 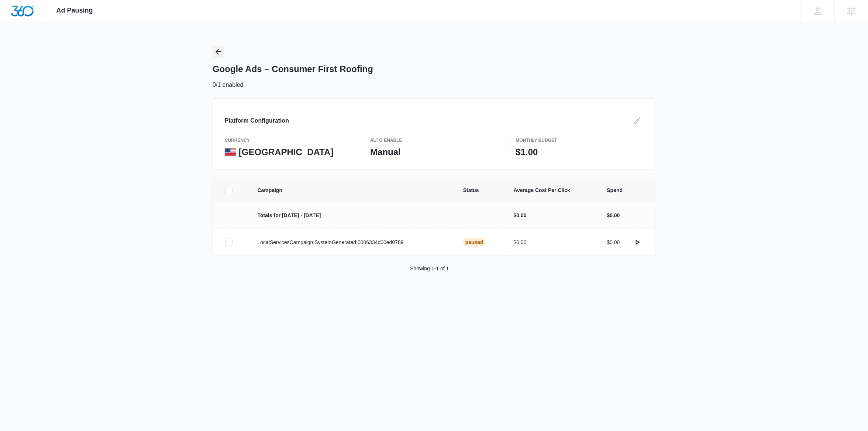 I want to click on button: Back, so click(x=218, y=52).